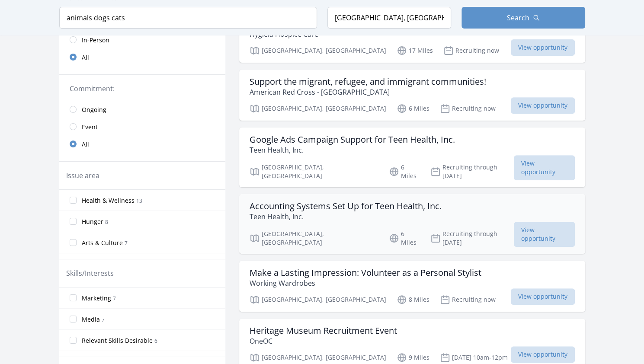  Describe the element at coordinates (415, 50) in the screenshot. I see `p: 17 Miles` at that location.